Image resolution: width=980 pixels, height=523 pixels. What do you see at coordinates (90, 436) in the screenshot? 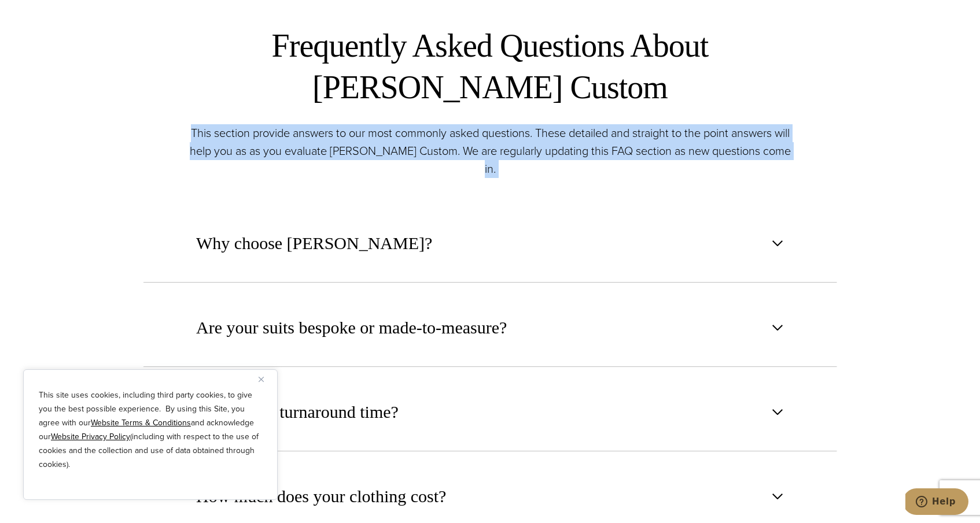
I see `u: Website Privacy Policy` at bounding box center [90, 436].